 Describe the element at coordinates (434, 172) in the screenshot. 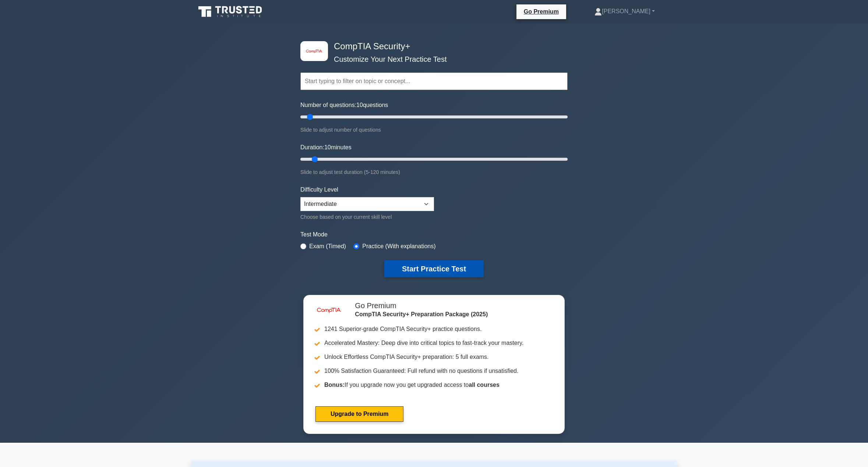

I see `div: Slide to adjust test duration (5-120 minutes)` at that location.